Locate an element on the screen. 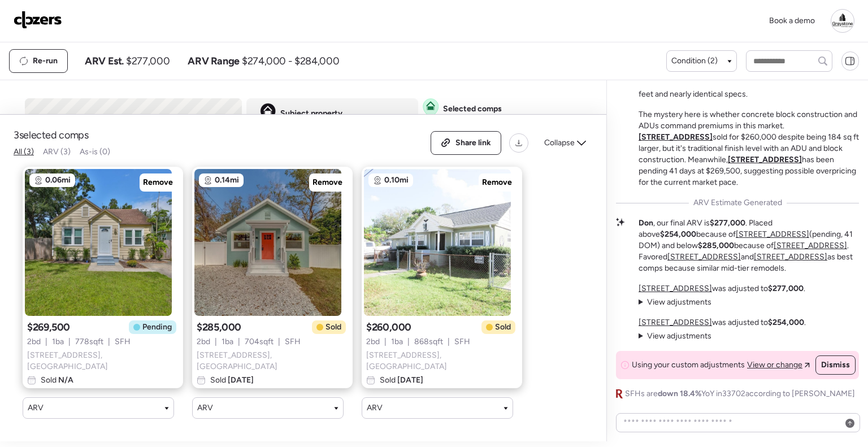  span: Collapse is located at coordinates (559, 143).